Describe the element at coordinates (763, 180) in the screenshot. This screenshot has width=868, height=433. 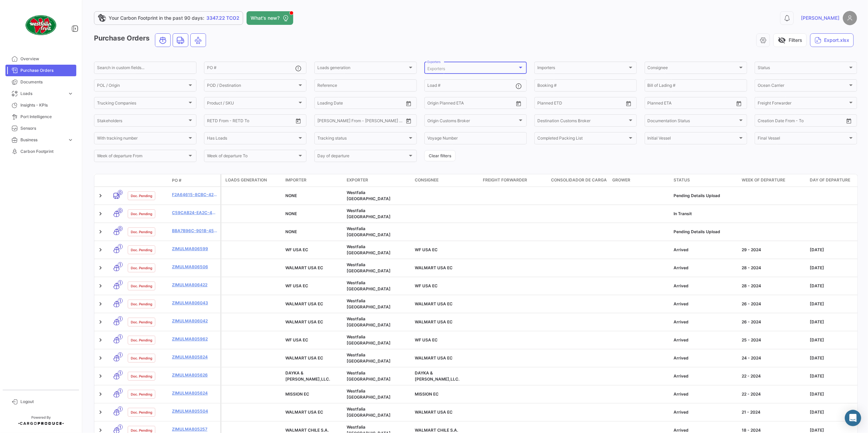
I see `span: Week of departure` at that location.